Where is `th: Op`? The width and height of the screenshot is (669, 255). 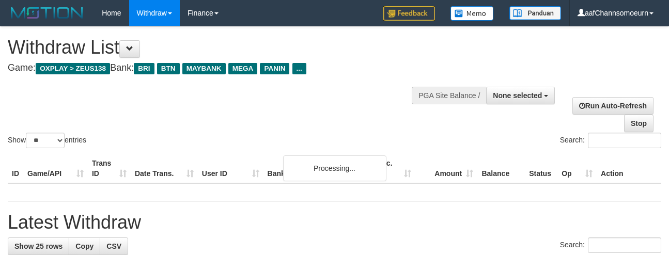 th: Op is located at coordinates (577, 168).